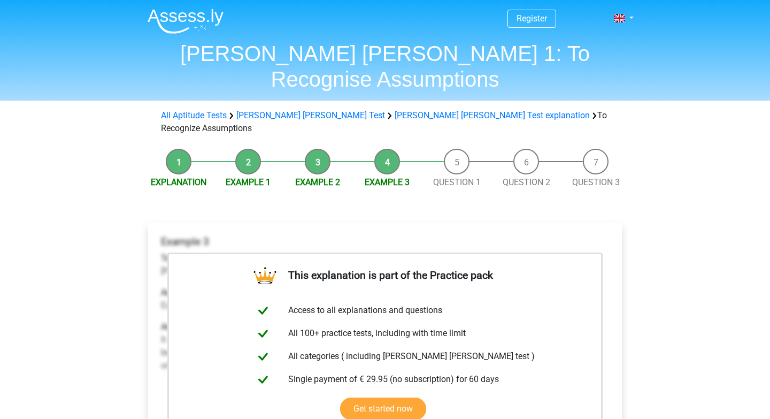  I want to click on a: Question 1, so click(457, 182).